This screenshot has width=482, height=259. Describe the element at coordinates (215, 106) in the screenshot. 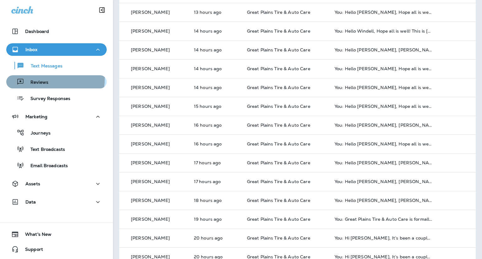

I see `p: Oct 14, 2025 02:30 PM` at that location.